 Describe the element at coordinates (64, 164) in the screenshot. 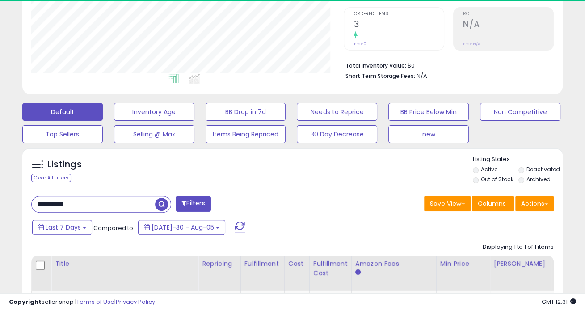

I see `h5: Listings` at that location.